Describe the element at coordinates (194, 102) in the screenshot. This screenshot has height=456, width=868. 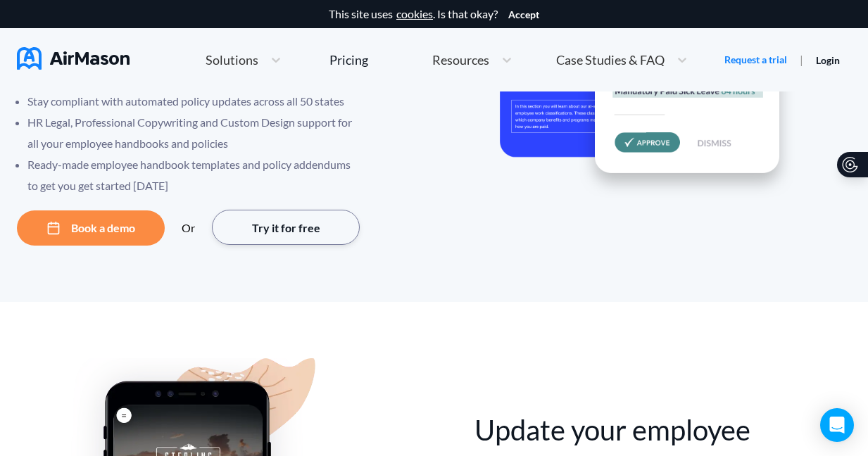
I see `li: Stay compliant with automated policy updates across all 50 states` at that location.